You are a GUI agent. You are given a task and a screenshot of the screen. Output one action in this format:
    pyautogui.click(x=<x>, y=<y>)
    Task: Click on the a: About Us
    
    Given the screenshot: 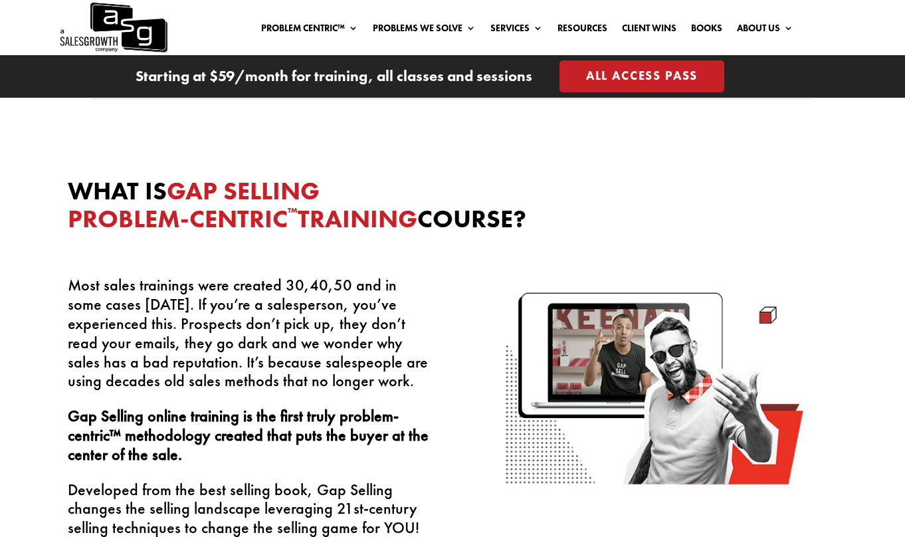 What is the action you would take?
    pyautogui.click(x=765, y=31)
    